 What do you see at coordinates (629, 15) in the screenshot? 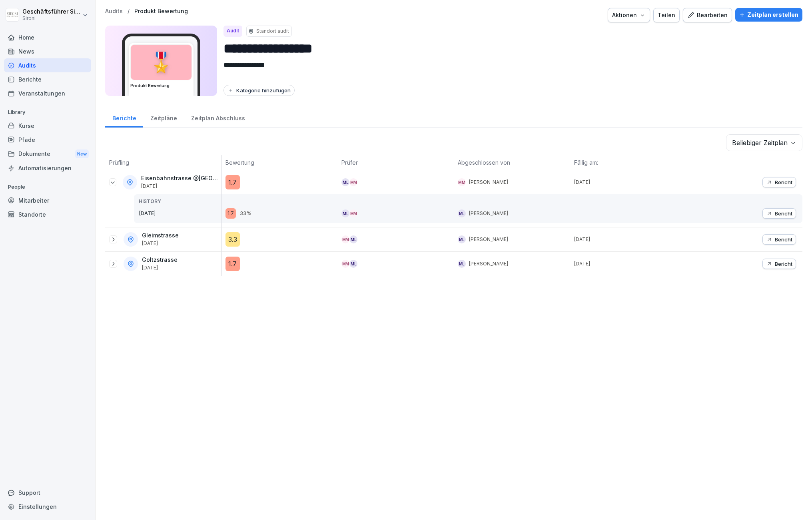
I see `button: Aktionen` at bounding box center [629, 15].